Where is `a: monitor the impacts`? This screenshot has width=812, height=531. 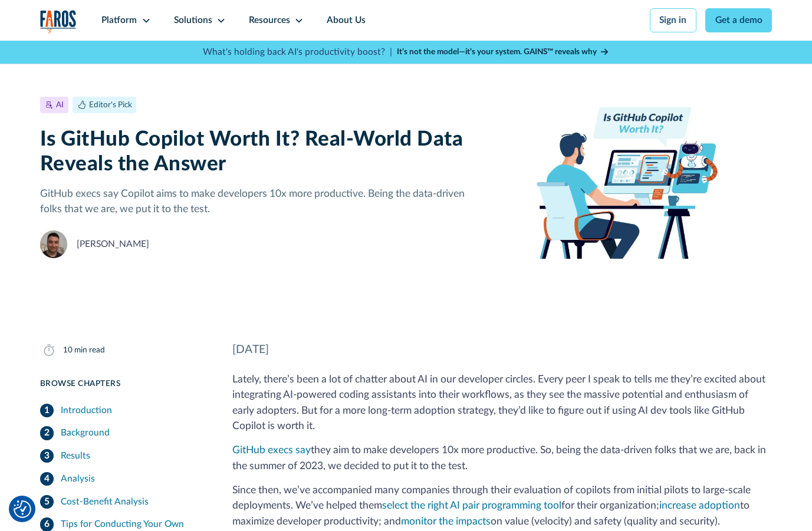
a: monitor the impacts is located at coordinates (446, 521).